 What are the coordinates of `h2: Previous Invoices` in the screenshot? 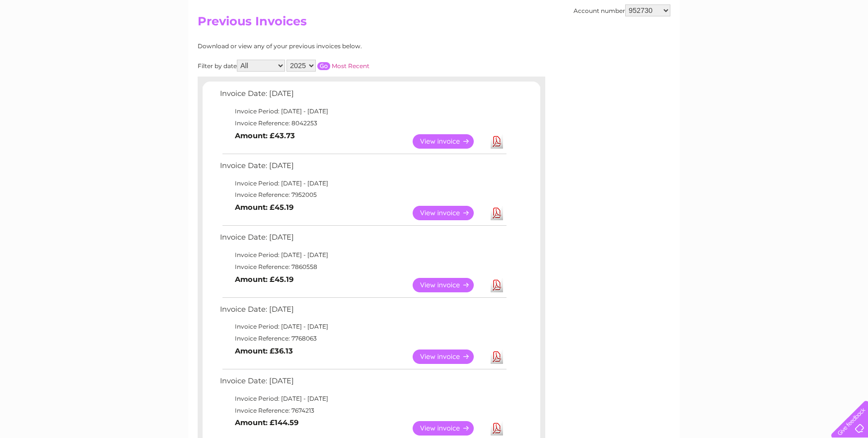 It's located at (434, 24).